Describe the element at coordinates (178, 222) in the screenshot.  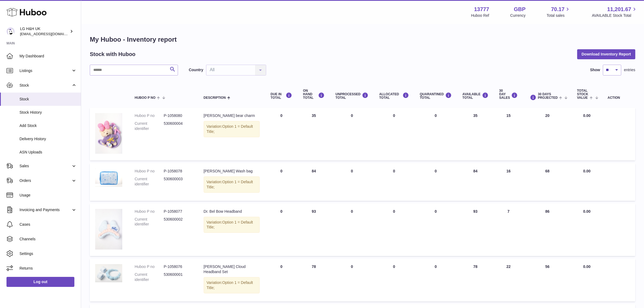
I see `dd: 530600002` at that location.